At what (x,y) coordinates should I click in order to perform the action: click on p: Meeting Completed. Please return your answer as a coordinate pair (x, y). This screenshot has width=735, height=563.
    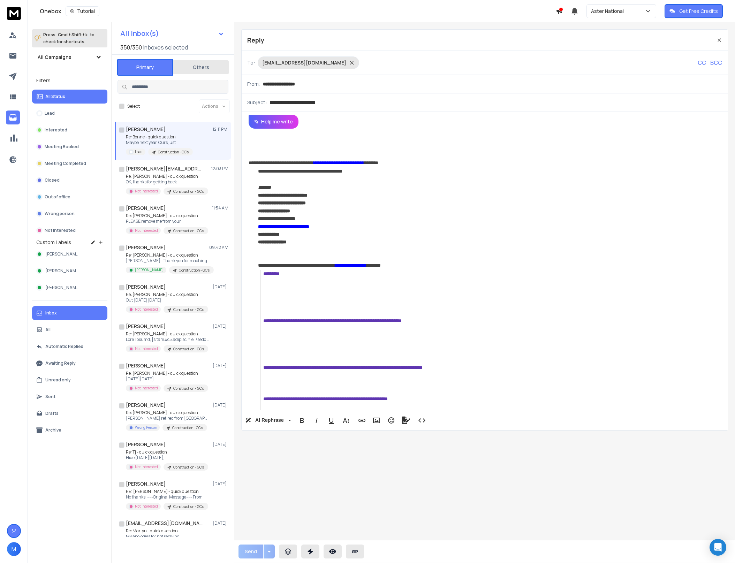
    Looking at the image, I should click on (65, 164).